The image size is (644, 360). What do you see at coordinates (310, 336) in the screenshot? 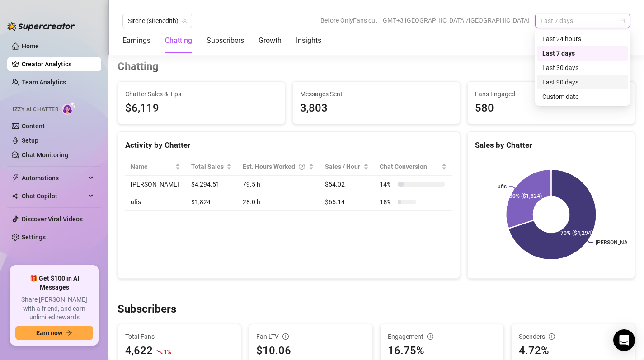
I see `div: Fan LTV` at bounding box center [310, 336].